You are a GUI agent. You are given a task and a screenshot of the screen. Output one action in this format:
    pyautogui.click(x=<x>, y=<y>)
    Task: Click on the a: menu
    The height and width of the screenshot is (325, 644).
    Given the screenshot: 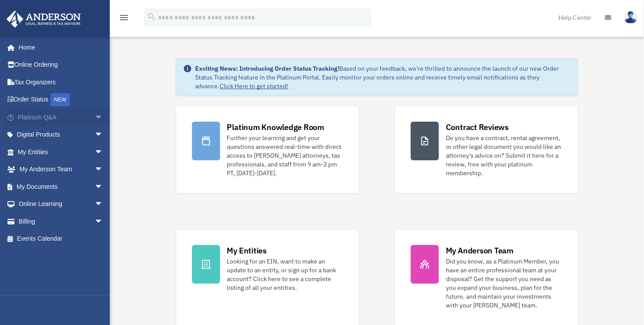 What is the action you would take?
    pyautogui.click(x=124, y=19)
    